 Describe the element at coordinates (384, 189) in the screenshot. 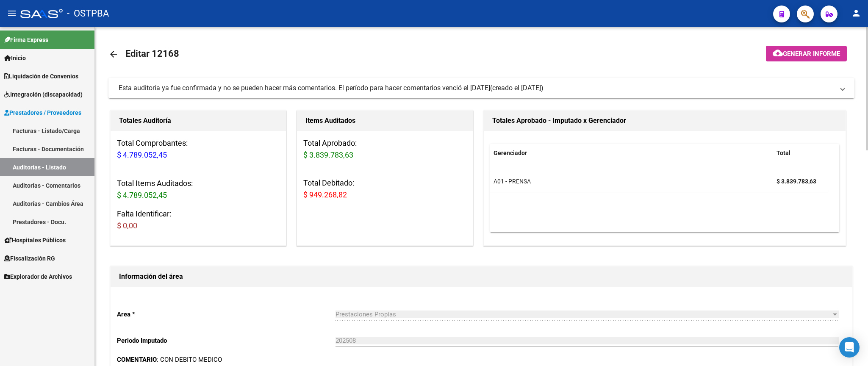

I see `h3: Total Debitado:` at that location.